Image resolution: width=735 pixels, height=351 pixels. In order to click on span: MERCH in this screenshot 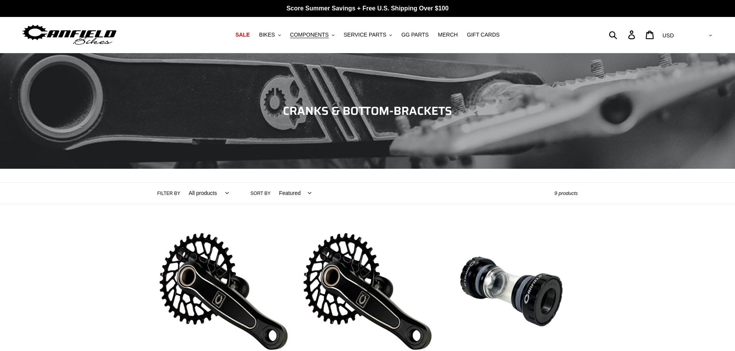, I will do `click(447, 35)`.